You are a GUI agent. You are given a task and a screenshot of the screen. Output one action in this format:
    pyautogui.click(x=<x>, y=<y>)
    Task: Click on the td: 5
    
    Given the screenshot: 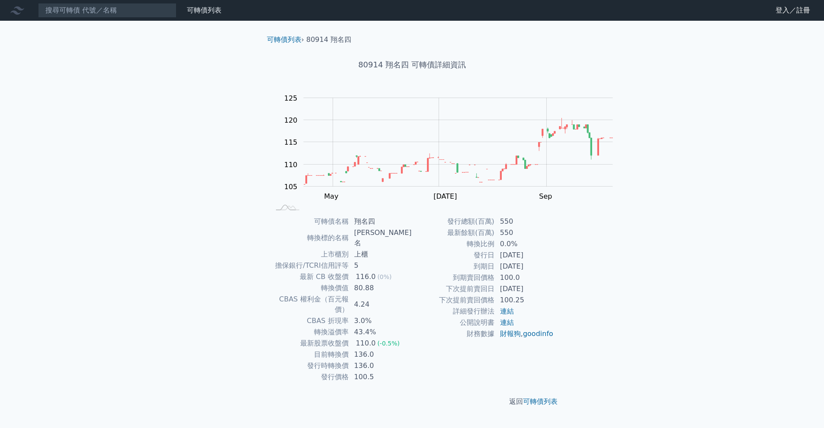 What is the action you would take?
    pyautogui.click(x=380, y=266)
    